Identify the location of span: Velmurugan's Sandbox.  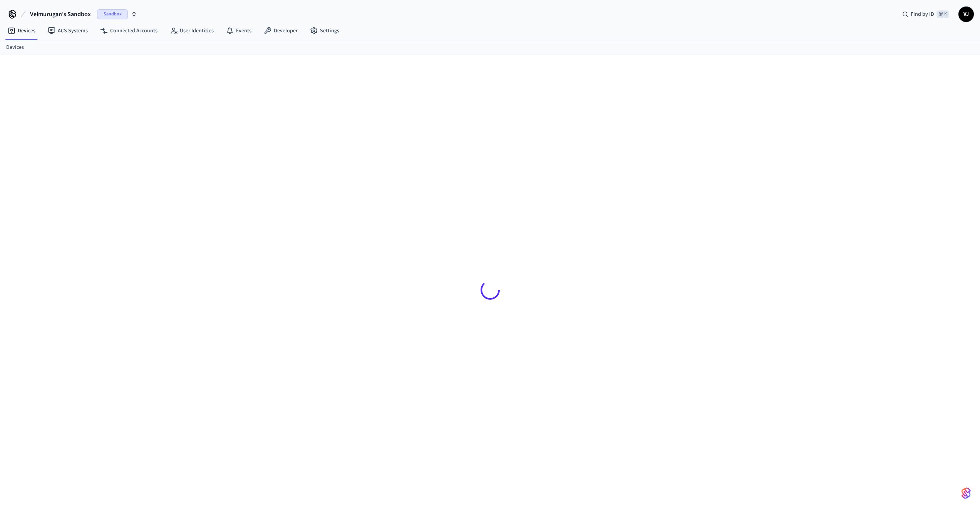
(60, 14).